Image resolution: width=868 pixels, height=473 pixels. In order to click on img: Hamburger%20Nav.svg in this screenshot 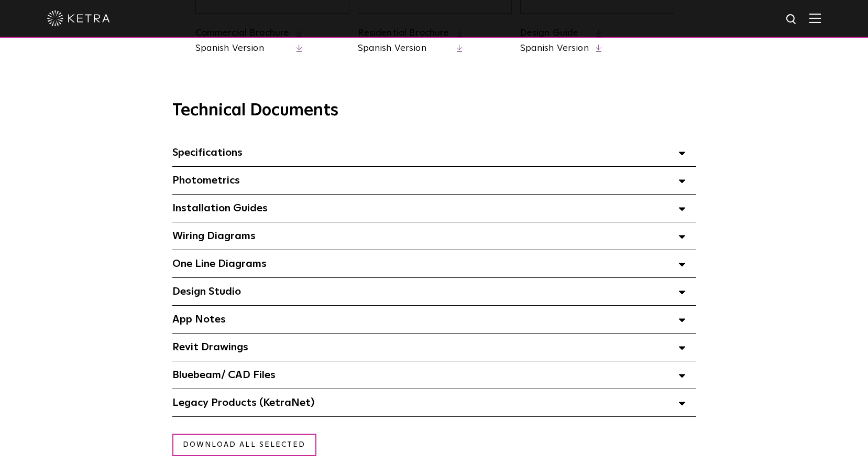, I will do `click(815, 18)`.